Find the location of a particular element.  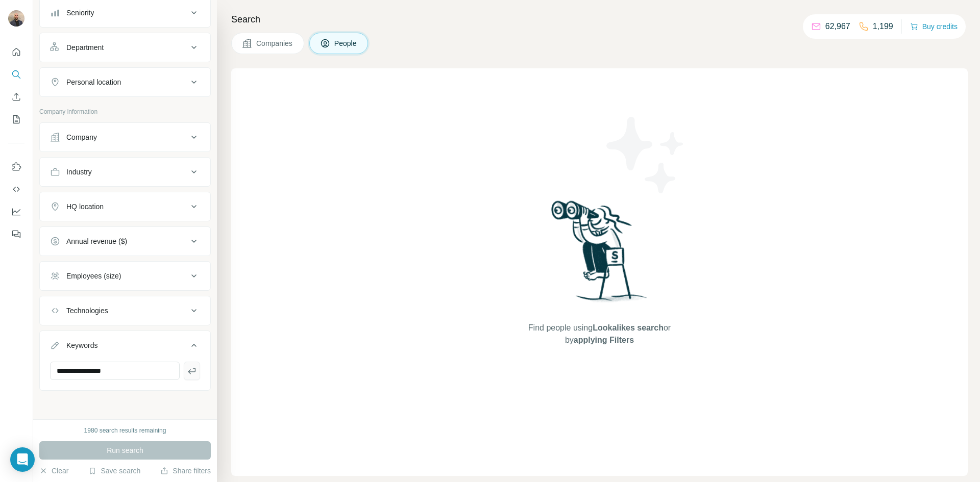

div: Industry is located at coordinates (79, 172).